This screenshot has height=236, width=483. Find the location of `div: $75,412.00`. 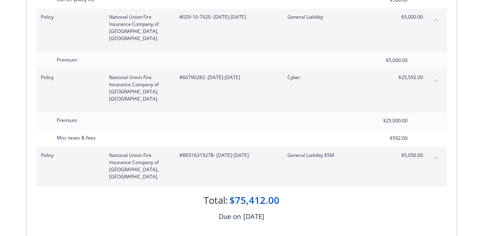

div: $75,412.00 is located at coordinates (254, 200).